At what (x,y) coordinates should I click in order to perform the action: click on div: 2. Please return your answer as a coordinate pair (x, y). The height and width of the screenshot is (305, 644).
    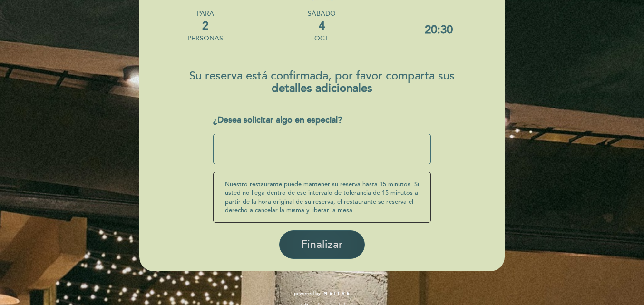
    Looking at the image, I should click on (205, 26).